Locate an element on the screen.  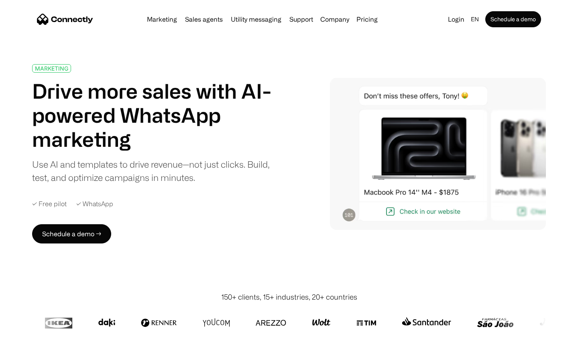
a: Schedule a demo → is located at coordinates (71, 234).